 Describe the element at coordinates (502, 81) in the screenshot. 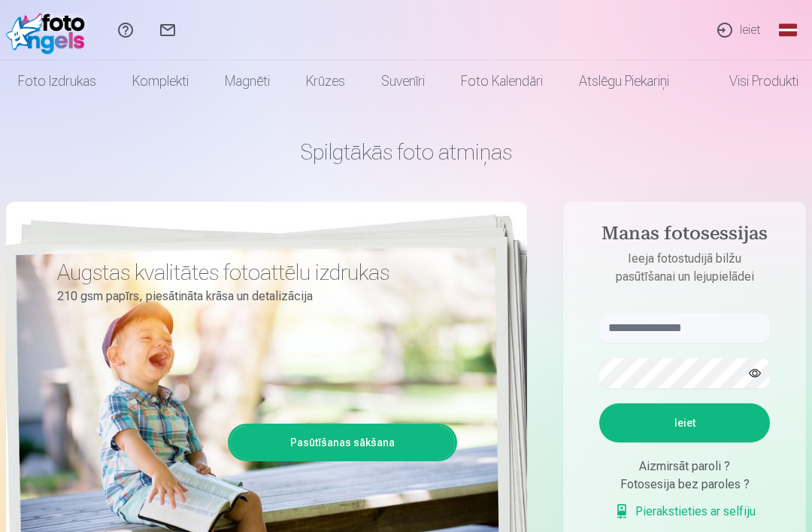

I see `a: Foto kalendāri` at that location.